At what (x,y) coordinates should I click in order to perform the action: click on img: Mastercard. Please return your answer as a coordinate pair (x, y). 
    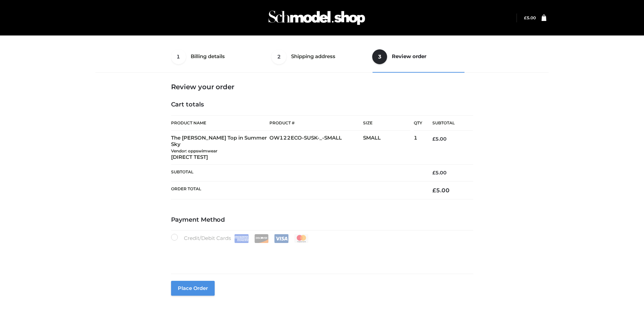
    Looking at the image, I should click on (301, 239).